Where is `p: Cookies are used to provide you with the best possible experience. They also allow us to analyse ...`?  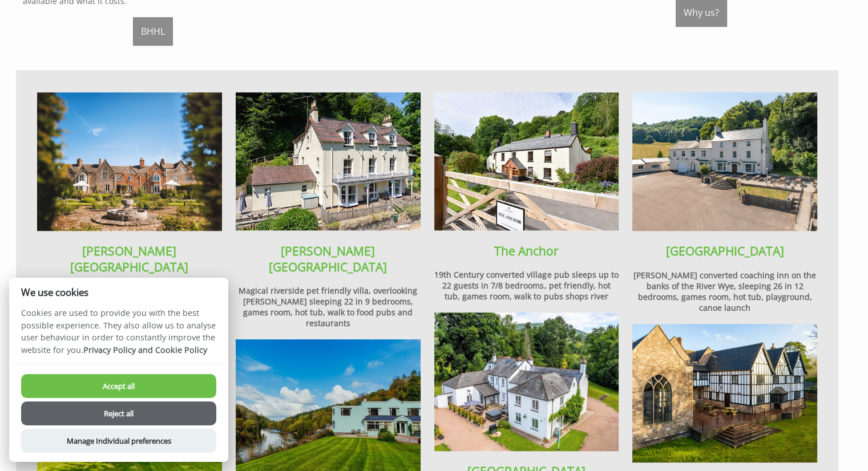
p: Cookies are used to provide you with the best possible experience. They also allow us to analyse ... is located at coordinates (119, 335).